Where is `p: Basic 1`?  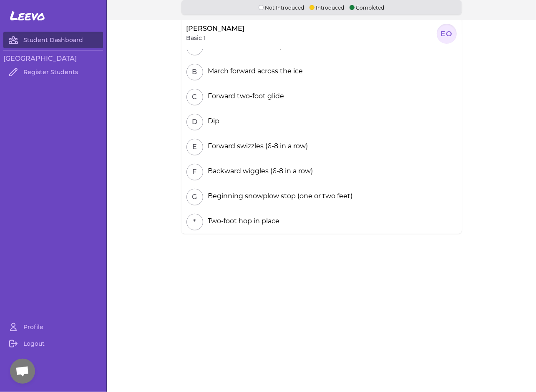 p: Basic 1 is located at coordinates (196, 38).